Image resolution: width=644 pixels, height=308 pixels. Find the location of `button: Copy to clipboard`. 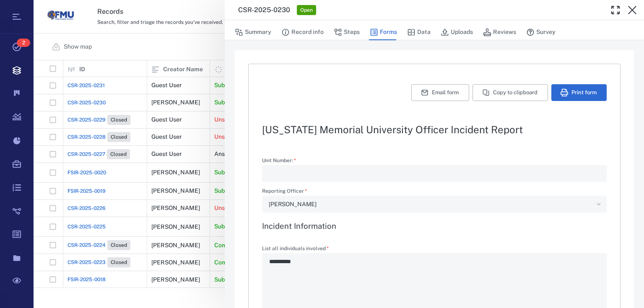

button: Copy to clipboard is located at coordinates (510, 93).